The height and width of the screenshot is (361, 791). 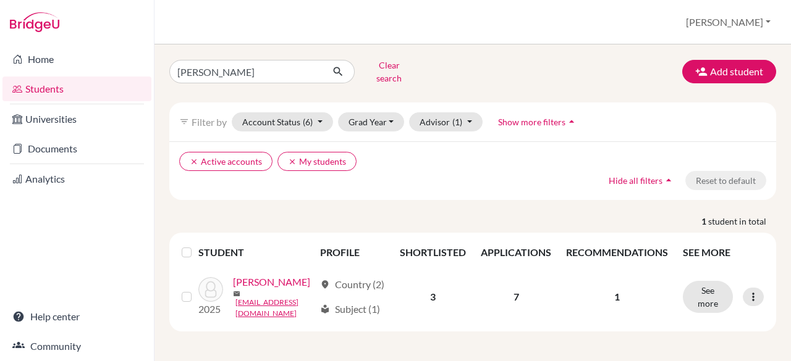 What do you see at coordinates (641, 180) in the screenshot?
I see `button: Hide all filtersarrow_drop_up` at bounding box center [641, 180].